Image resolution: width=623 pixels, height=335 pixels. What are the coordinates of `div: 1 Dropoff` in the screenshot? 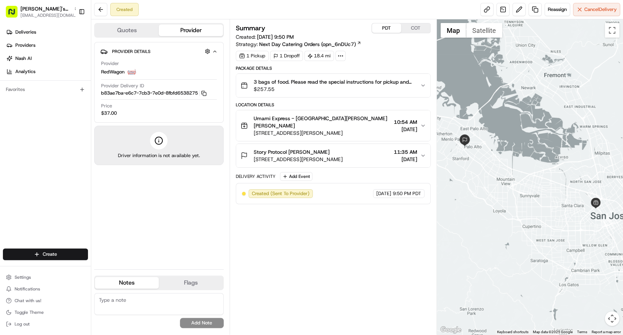 It's located at (287, 56).